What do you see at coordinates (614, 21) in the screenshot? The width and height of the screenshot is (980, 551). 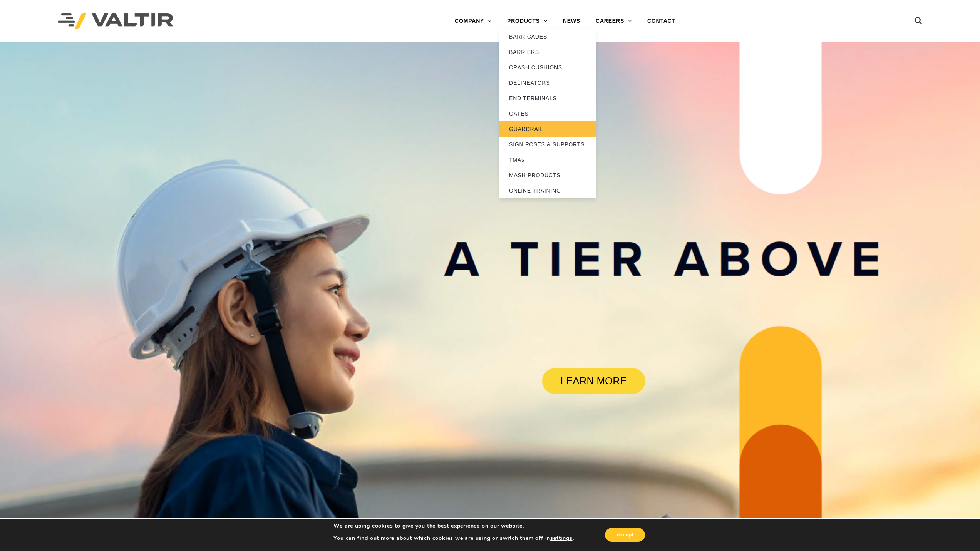 I see `a: CAREERS` at bounding box center [614, 21].